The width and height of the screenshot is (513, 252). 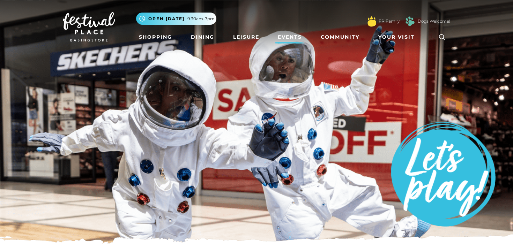 What do you see at coordinates (89, 27) in the screenshot?
I see `img: Festival Place Logo` at bounding box center [89, 27].